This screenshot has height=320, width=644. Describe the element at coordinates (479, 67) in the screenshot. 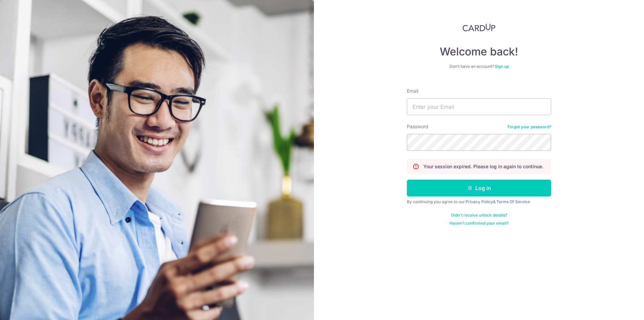

I see `div: Don’t have an account?` at that location.